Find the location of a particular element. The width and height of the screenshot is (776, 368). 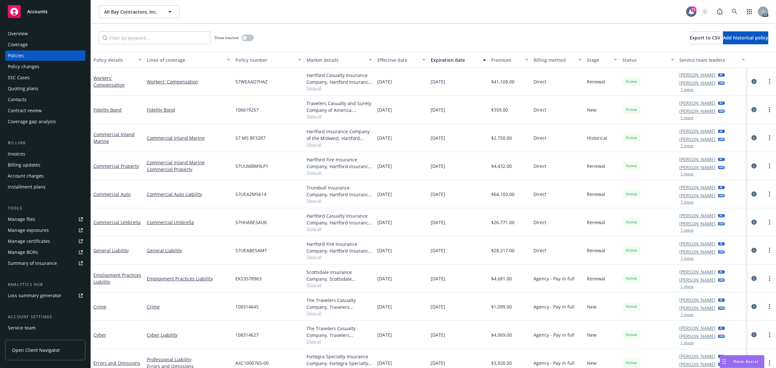

a: General Liability is located at coordinates (188, 250).